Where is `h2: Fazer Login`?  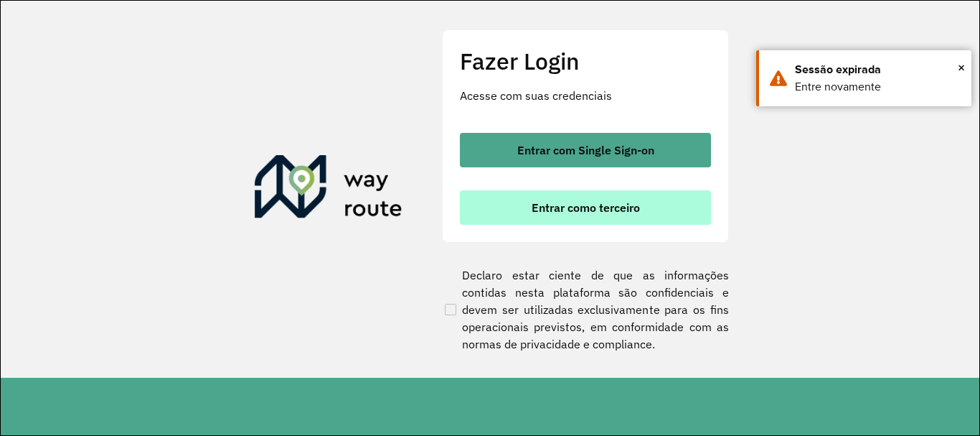
h2: Fazer Login is located at coordinates (585, 61).